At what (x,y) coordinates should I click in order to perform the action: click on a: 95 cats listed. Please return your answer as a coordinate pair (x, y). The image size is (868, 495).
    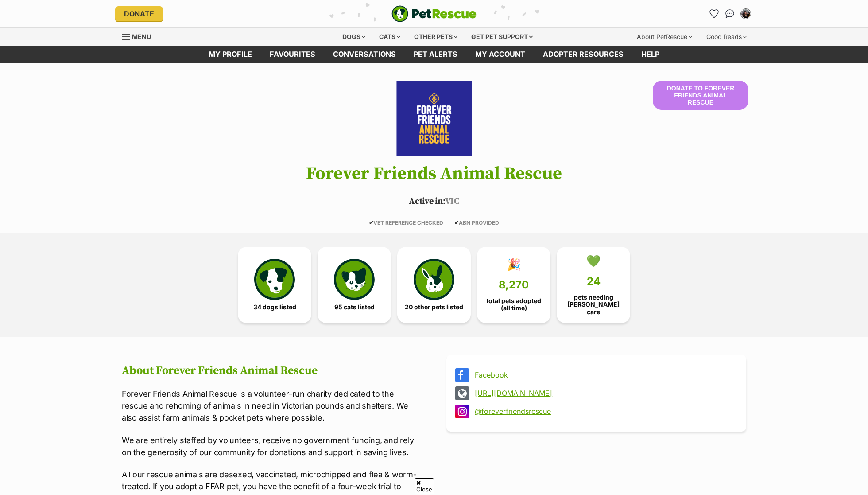
    Looking at the image, I should click on (354, 285).